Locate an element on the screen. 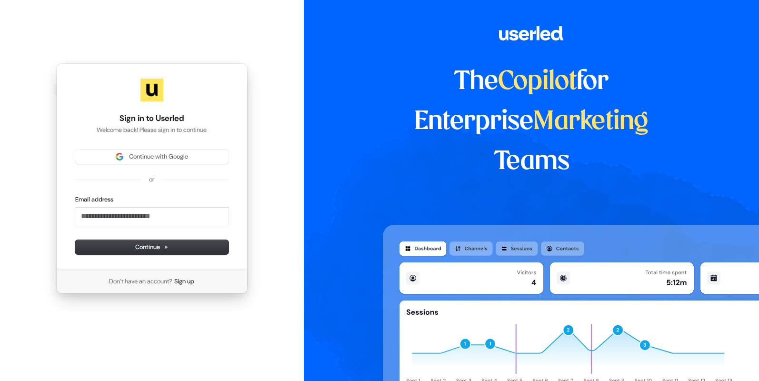 The width and height of the screenshot is (759, 381). p: or is located at coordinates (151, 180).